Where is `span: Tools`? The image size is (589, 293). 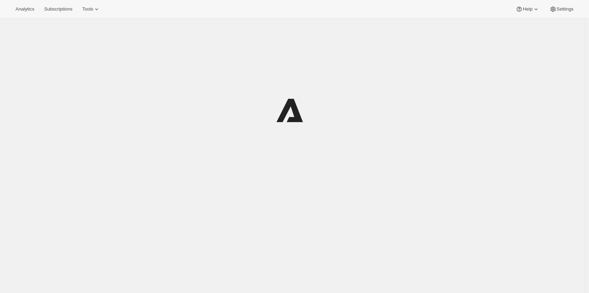 span: Tools is located at coordinates (87, 9).